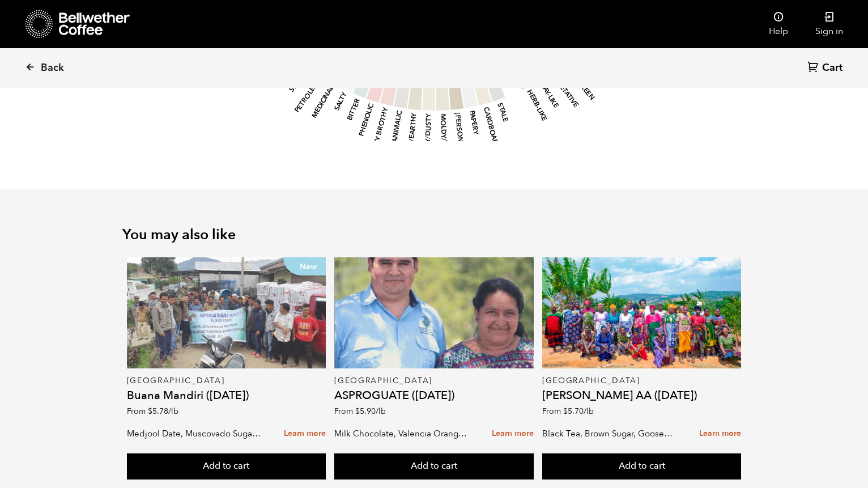 Image resolution: width=868 pixels, height=488 pixels. Describe the element at coordinates (610, 434) in the screenshot. I see `p: Black Tea, Brown Sugar, Gooseberry` at that location.